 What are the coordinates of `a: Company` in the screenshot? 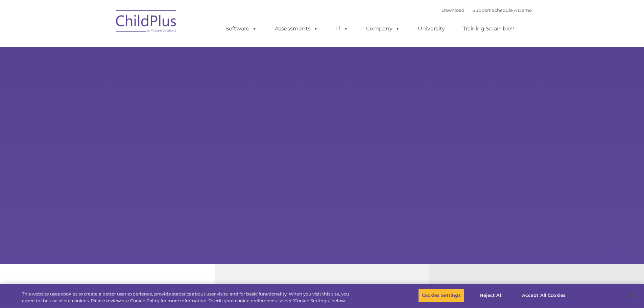 It's located at (383, 29).